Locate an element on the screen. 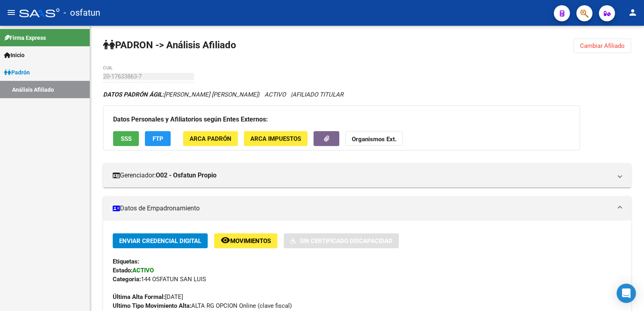  button: FTP is located at coordinates (158, 138).